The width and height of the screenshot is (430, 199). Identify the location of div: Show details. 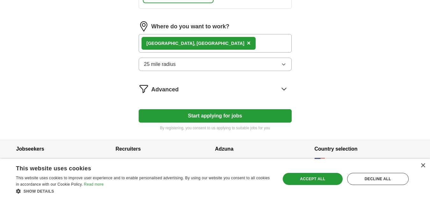
(144, 191).